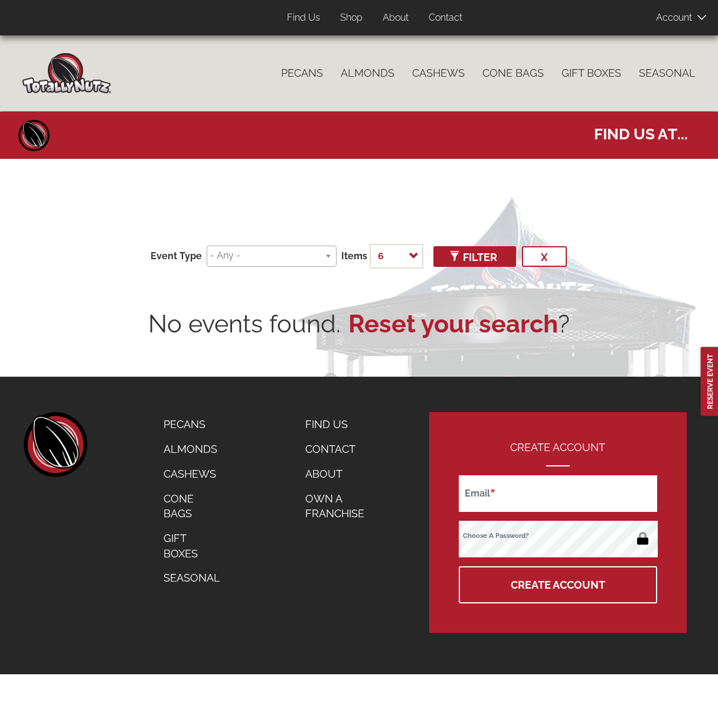 This screenshot has width=718, height=728. Describe the element at coordinates (67, 73) in the screenshot. I see `img: Home` at that location.